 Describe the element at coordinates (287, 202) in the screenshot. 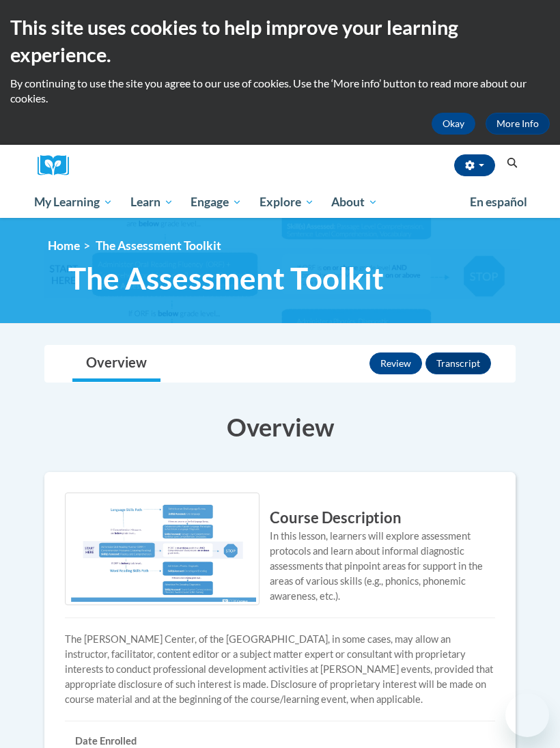

I see `span: Explore` at that location.